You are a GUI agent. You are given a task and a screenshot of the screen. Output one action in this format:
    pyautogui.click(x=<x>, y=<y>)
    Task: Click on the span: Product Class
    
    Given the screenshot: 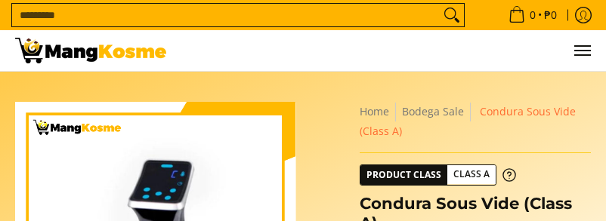 What is the action you would take?
    pyautogui.click(x=404, y=175)
    